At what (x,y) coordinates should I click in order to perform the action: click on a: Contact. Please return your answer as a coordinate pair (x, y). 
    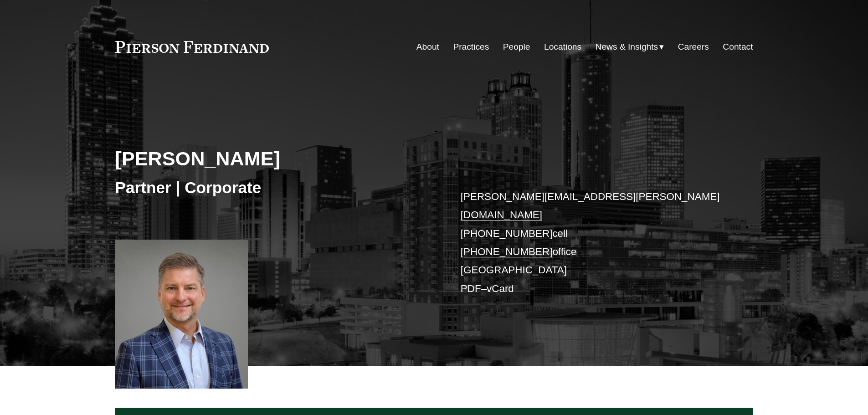
    Looking at the image, I should click on (738, 47).